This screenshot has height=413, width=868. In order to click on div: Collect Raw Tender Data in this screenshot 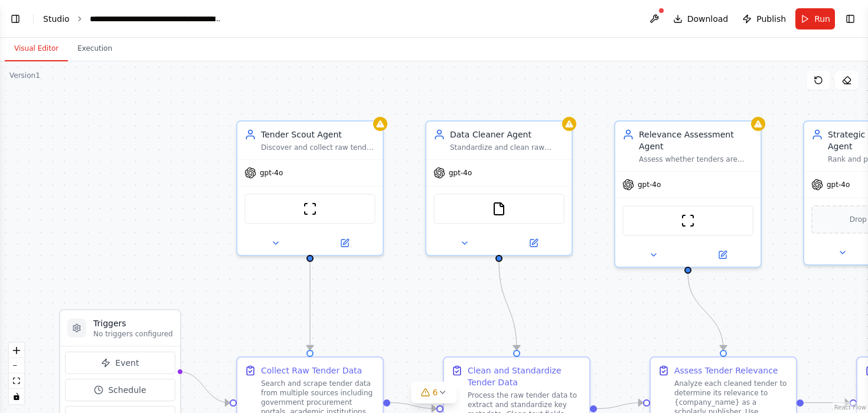, I will do `click(311, 370)`.